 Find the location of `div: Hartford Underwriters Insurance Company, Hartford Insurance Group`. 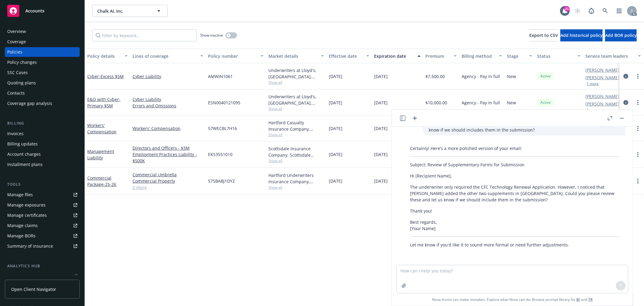

div: Hartford Underwriters Insurance Company, Hartford Insurance Group is located at coordinates (296, 178).